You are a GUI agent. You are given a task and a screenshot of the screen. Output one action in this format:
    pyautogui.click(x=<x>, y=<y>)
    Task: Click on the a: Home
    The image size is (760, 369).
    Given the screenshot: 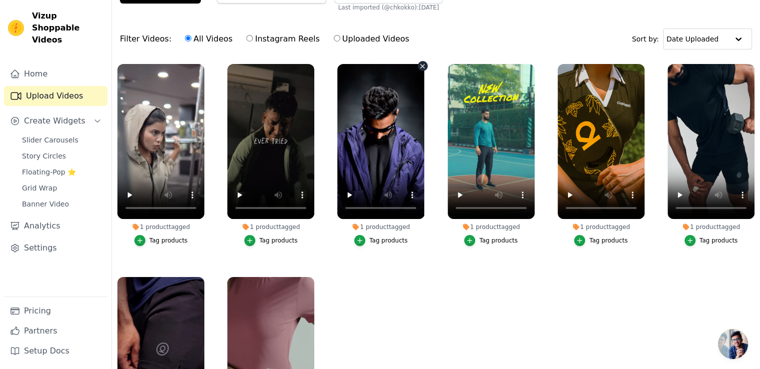 What is the action you would take?
    pyautogui.click(x=55, y=74)
    